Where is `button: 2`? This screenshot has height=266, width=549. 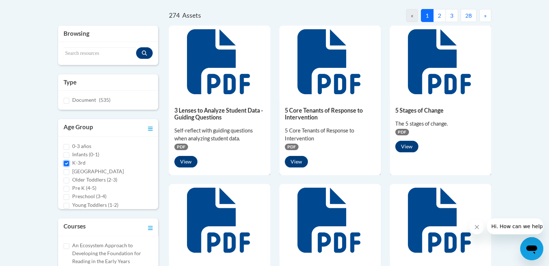 button: 2 is located at coordinates (439, 16).